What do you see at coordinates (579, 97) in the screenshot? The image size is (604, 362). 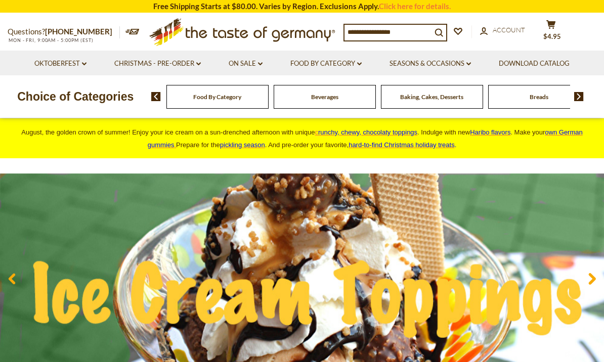 I see `img: next arrow` at bounding box center [579, 97].